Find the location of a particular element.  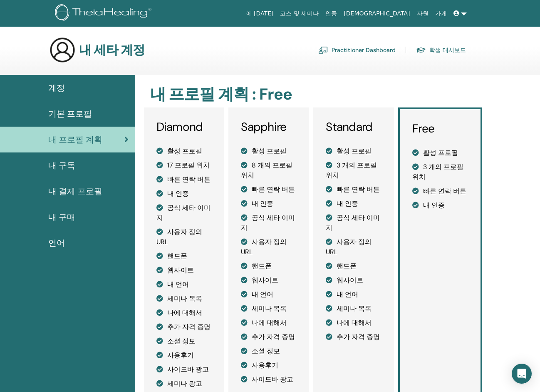

span: 계정 is located at coordinates (57, 88).